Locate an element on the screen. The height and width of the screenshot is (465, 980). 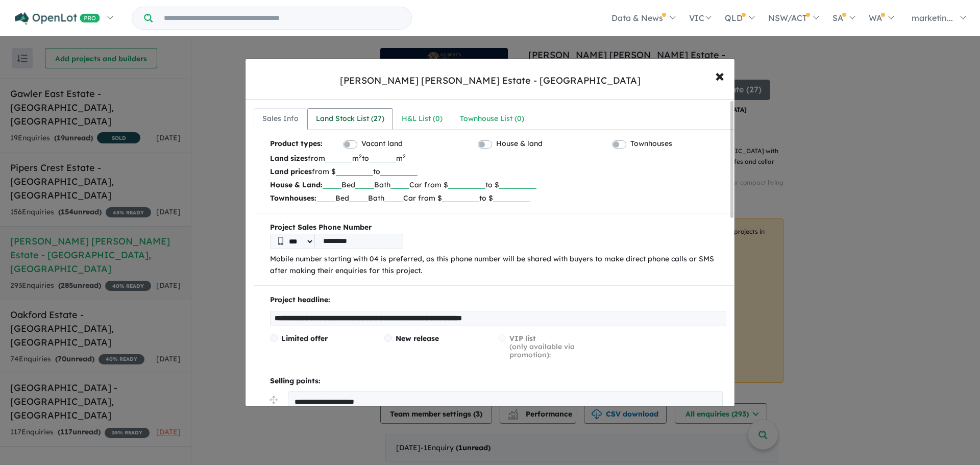
p: from $ to is located at coordinates (498, 172).